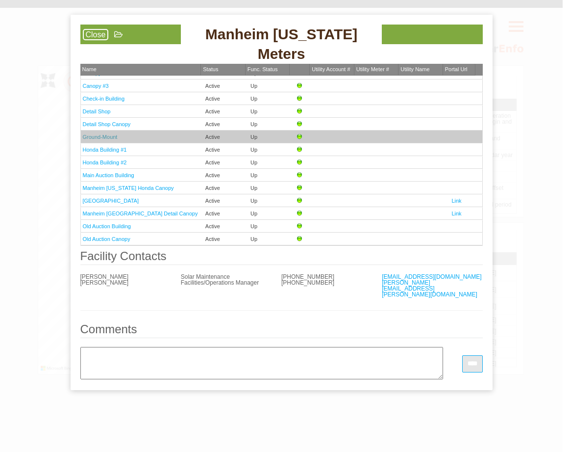  What do you see at coordinates (97, 111) in the screenshot?
I see `a: Detail Shop` at bounding box center [97, 111].